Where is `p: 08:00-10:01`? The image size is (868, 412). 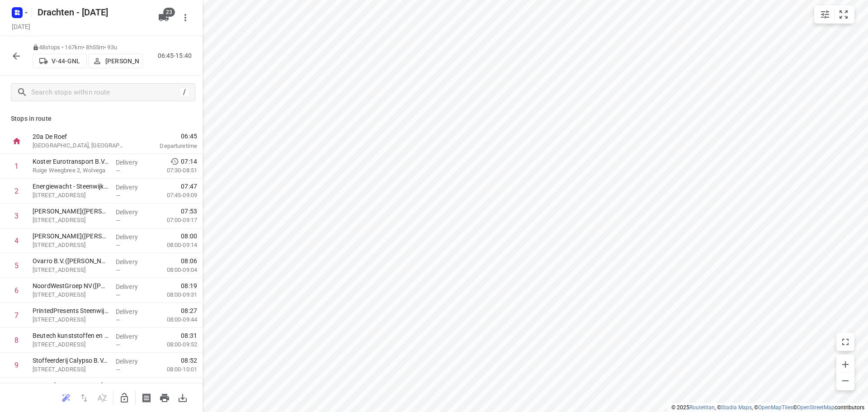 p: 08:00-10:01 is located at coordinates (174, 370).